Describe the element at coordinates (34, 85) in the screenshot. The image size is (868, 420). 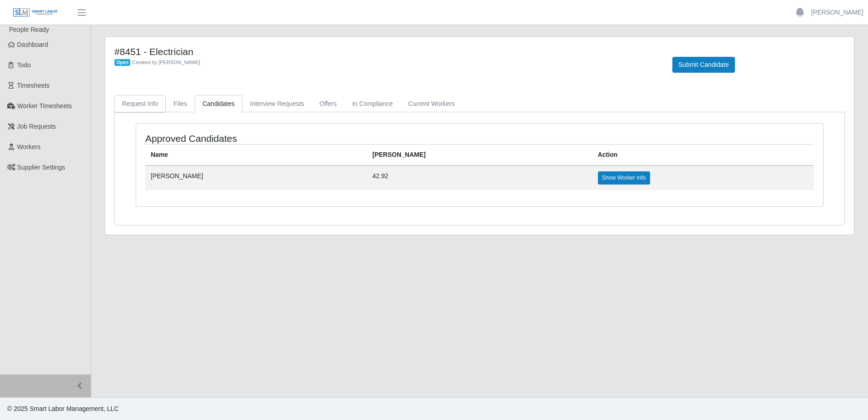
I see `span: Timesheets` at that location.